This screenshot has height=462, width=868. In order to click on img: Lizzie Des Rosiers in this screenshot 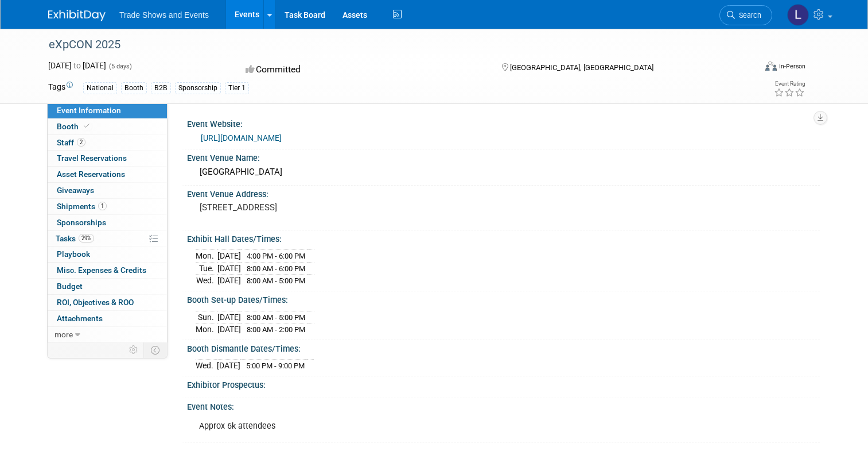, I will do `click(799, 15)`.